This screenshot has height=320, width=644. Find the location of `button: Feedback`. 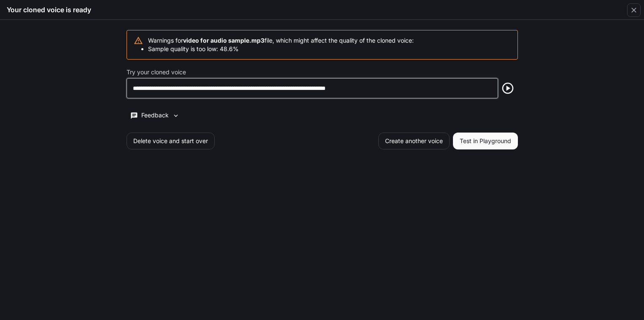

button: Feedback is located at coordinates (155, 115).